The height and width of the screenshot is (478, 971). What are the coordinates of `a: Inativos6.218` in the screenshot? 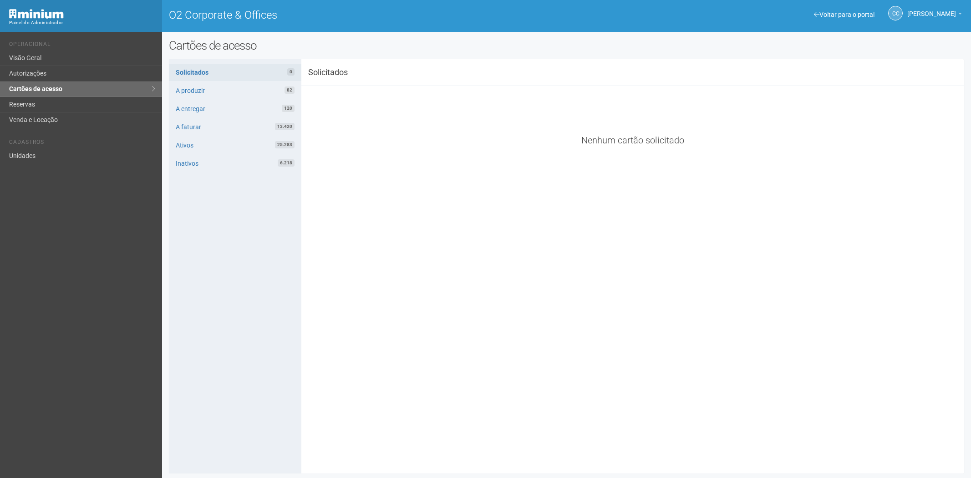 It's located at (235, 163).